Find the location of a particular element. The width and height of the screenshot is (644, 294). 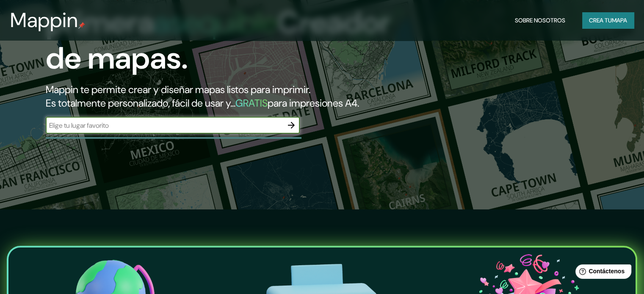

img: pin de mapeo is located at coordinates (82, 25).